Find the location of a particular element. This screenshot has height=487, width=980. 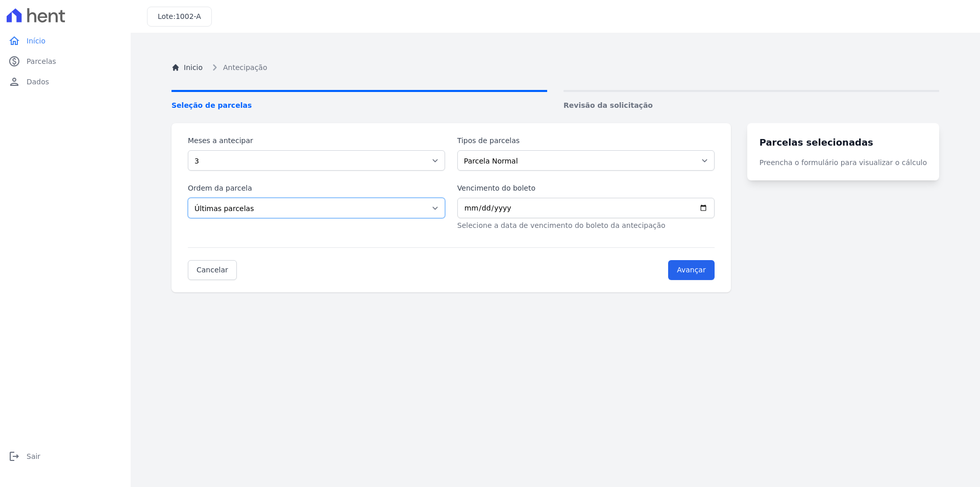

label: Ordem da parcela is located at coordinates (317, 188).